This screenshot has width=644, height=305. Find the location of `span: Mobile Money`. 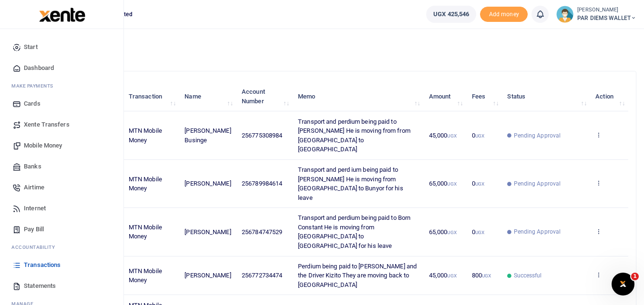

span: Mobile Money is located at coordinates (43, 146).